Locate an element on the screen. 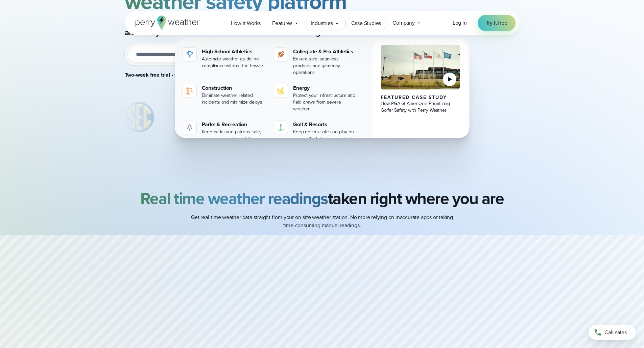  img: golf-iconV2.svg is located at coordinates (281, 127).